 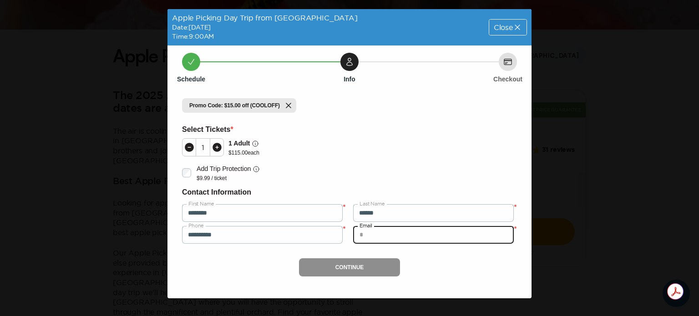 What do you see at coordinates (193, 36) in the screenshot?
I see `span: Time: 9:00AM` at bounding box center [193, 36].